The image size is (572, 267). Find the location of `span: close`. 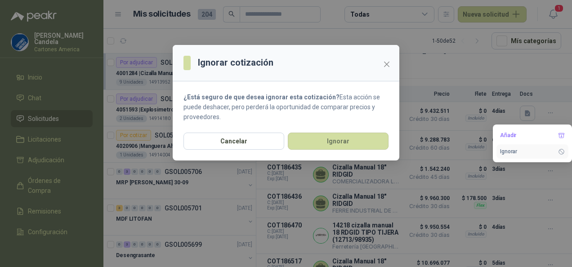

span: close is located at coordinates (387, 64).